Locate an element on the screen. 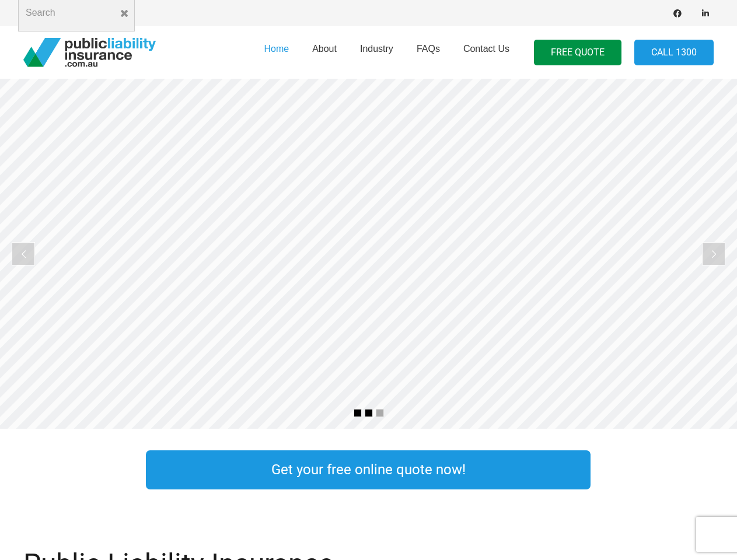 The width and height of the screenshot is (737, 560). span: Contact Us is located at coordinates (486, 48).